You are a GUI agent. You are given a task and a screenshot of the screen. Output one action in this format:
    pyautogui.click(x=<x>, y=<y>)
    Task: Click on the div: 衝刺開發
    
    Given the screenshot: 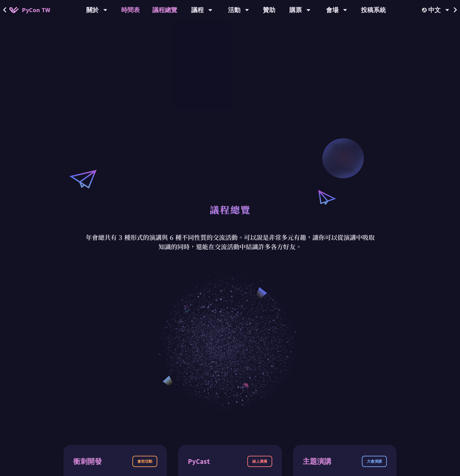 What is the action you would take?
    pyautogui.click(x=88, y=461)
    